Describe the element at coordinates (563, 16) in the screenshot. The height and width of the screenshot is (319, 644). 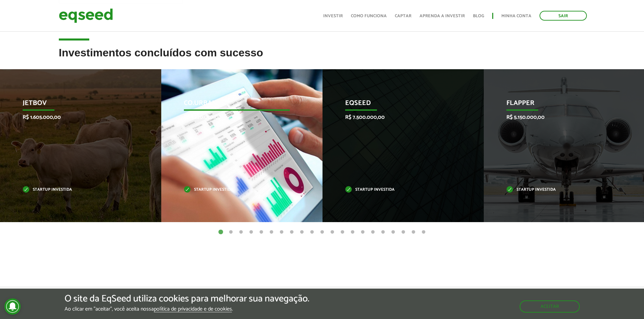
I see `a: Sair` at that location.